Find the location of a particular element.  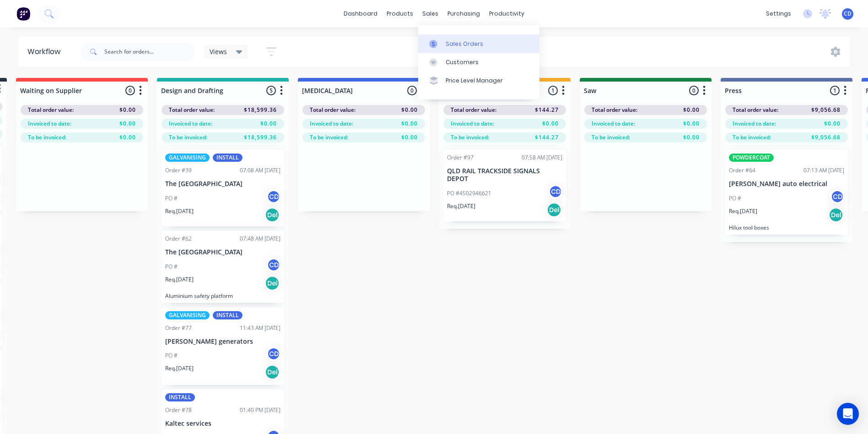

div: Order #64 is located at coordinates (742, 170).